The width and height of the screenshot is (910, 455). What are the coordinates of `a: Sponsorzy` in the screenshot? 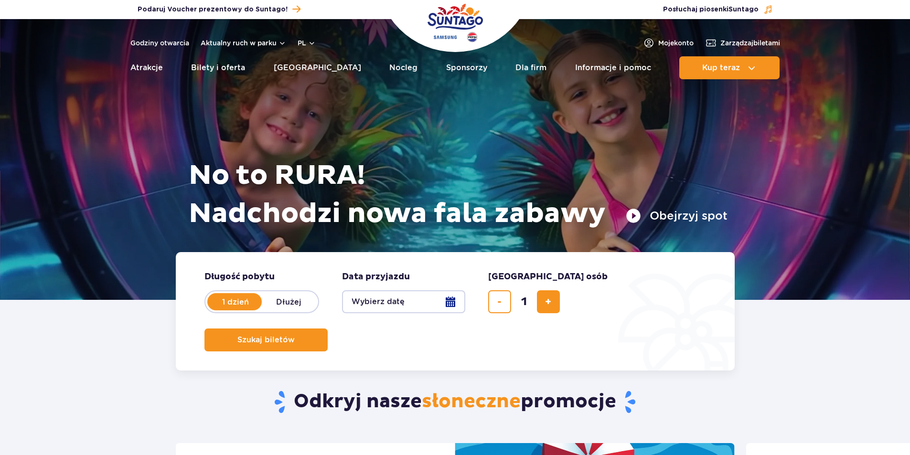 It's located at (467, 68).